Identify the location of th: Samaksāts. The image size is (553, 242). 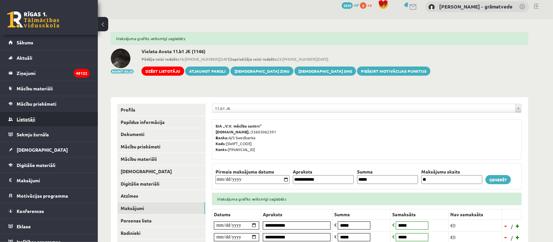
(420, 214).